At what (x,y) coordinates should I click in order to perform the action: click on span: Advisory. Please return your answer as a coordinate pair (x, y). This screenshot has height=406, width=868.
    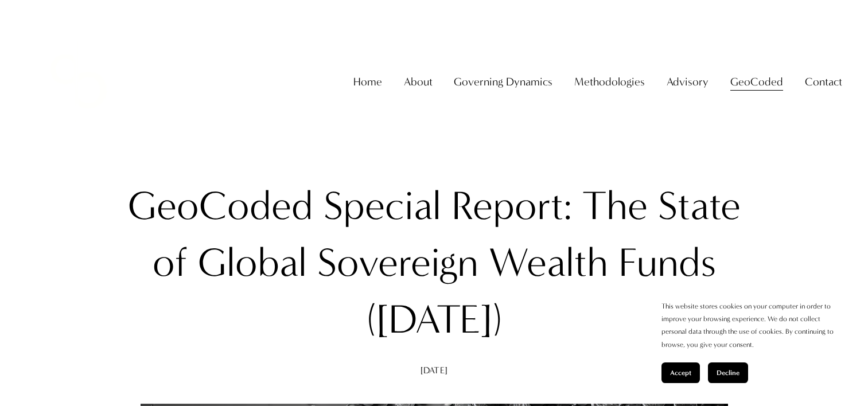
    Looking at the image, I should click on (687, 81).